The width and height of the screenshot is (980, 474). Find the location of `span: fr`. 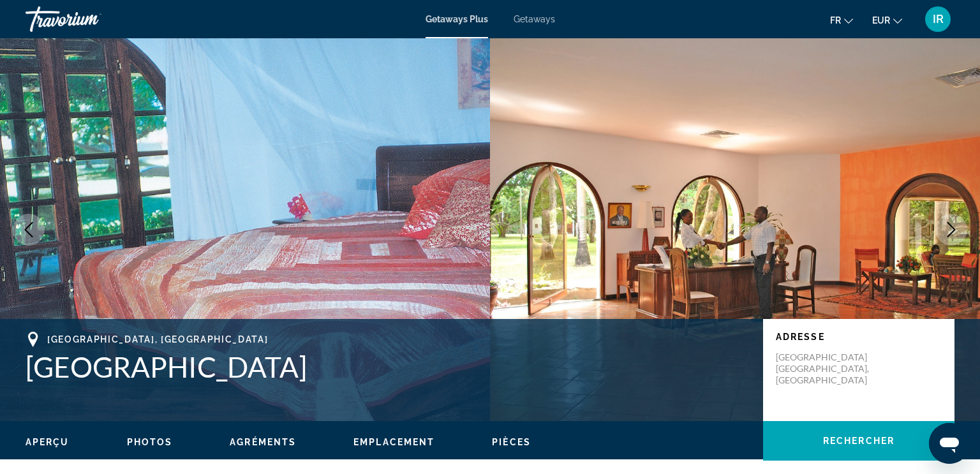

span: fr is located at coordinates (835, 20).